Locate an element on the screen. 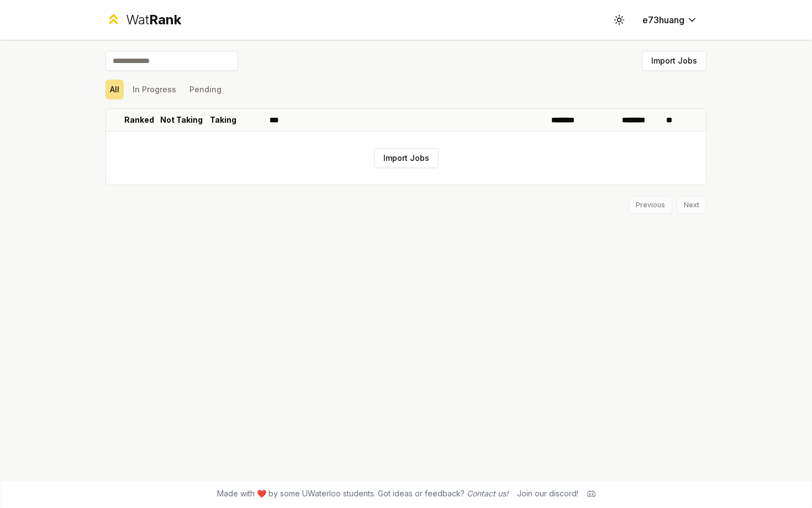 This screenshot has height=508, width=812. div: Wat is located at coordinates (153, 20).